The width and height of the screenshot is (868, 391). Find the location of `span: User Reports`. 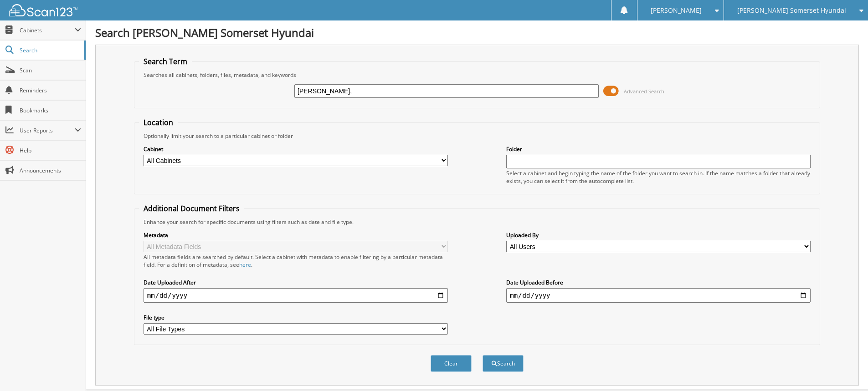

span: User Reports is located at coordinates (47, 130).